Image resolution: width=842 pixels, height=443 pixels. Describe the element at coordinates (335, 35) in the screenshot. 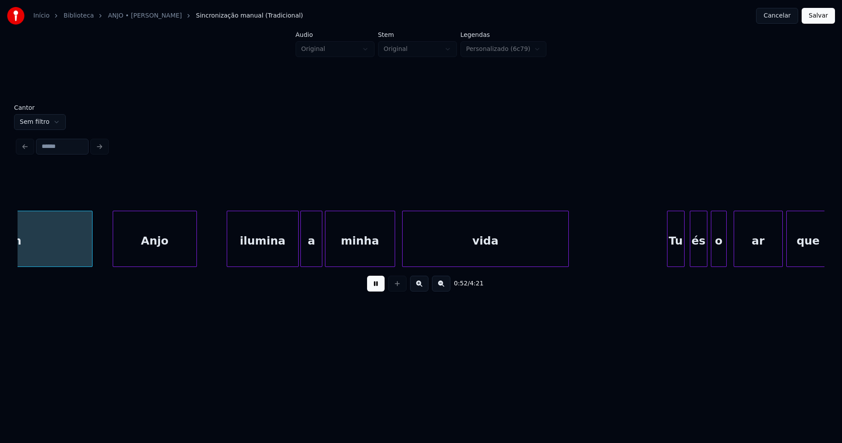

I see `label: Áudio` at that location.